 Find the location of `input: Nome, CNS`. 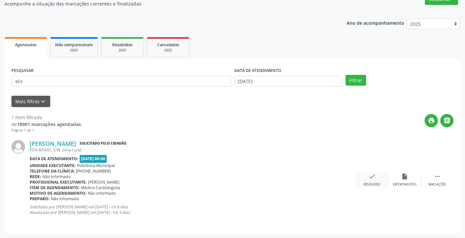

input: Nome, CNS is located at coordinates (121, 82).